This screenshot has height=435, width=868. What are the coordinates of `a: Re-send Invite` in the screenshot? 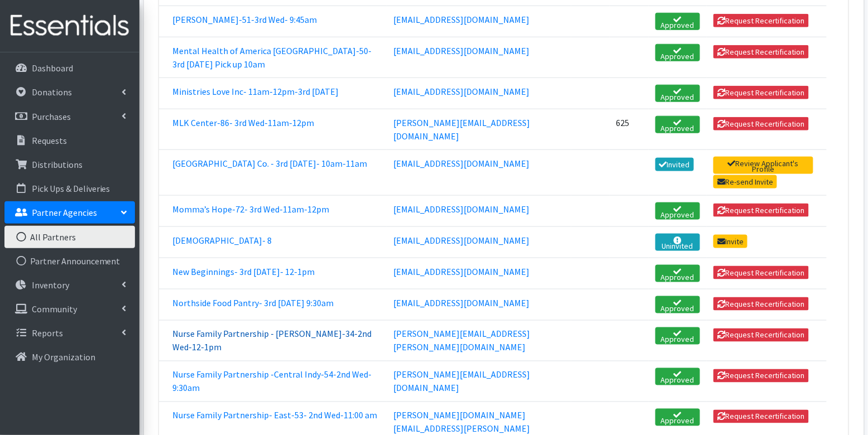 It's located at (745, 182).